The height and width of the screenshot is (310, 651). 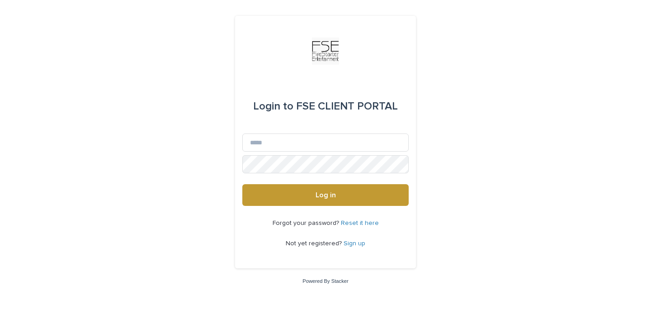 I want to click on div: FSE CLIENT PORTAL, so click(x=326, y=106).